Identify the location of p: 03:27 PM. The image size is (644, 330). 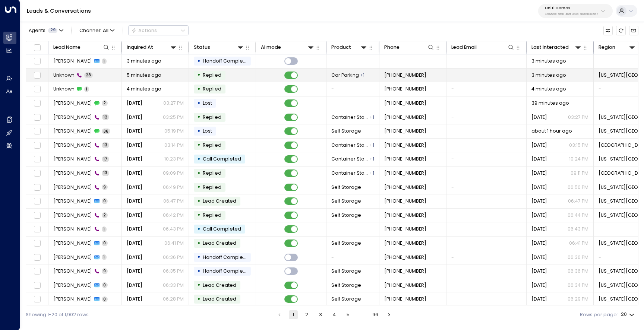
(173, 103).